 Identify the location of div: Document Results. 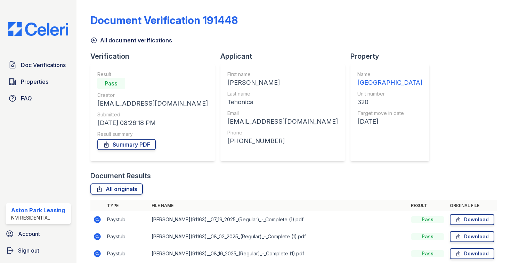
(121, 176).